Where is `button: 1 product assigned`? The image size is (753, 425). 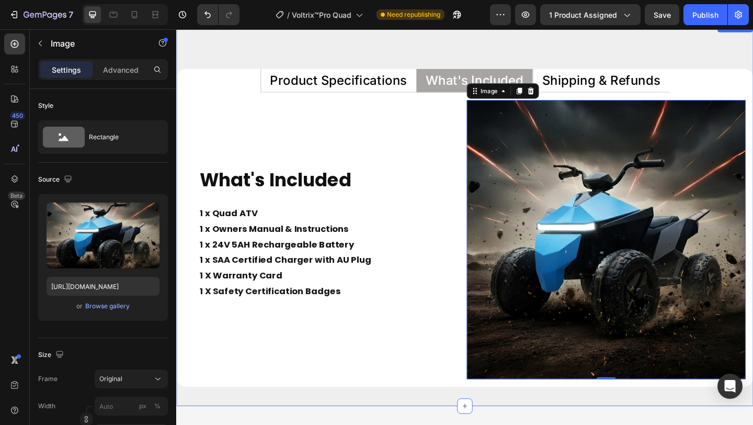 button: 1 product assigned is located at coordinates (591, 15).